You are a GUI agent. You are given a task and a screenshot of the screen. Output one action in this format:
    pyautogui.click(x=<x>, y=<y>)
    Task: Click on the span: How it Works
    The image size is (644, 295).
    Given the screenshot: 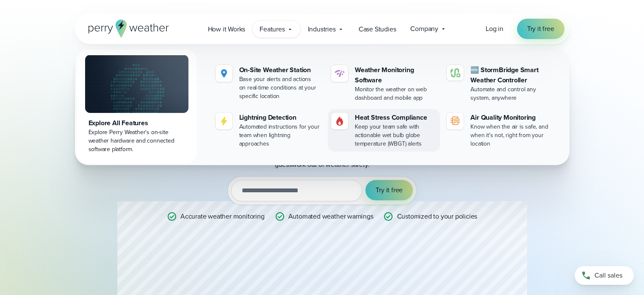 What is the action you would take?
    pyautogui.click(x=227, y=30)
    